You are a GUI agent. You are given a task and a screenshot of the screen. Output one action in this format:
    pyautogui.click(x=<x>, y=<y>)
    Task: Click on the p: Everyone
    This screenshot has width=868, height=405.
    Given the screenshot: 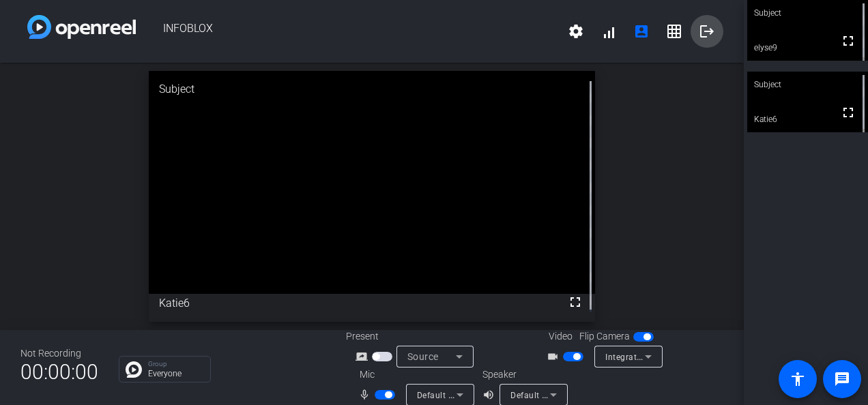 What is the action you would take?
    pyautogui.click(x=175, y=373)
    